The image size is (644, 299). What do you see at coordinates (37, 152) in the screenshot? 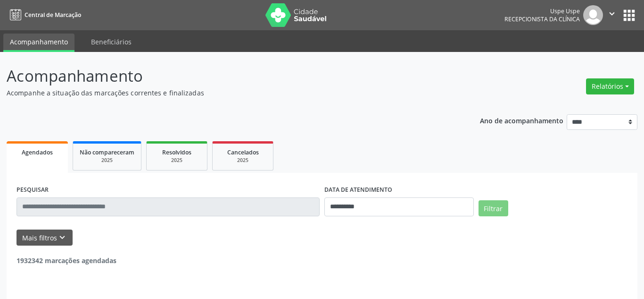
I see `span: Agendados` at bounding box center [37, 152].